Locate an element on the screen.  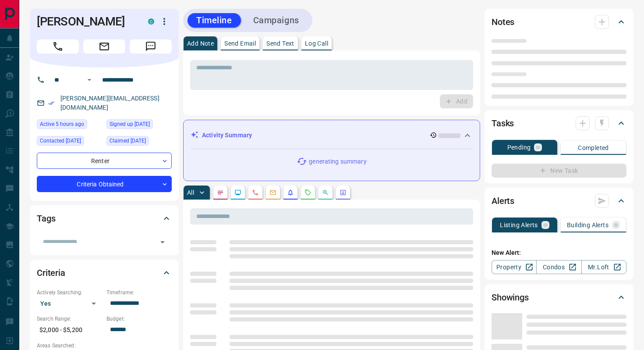
p: $2,000 - $5,200 is located at coordinates (69, 330).